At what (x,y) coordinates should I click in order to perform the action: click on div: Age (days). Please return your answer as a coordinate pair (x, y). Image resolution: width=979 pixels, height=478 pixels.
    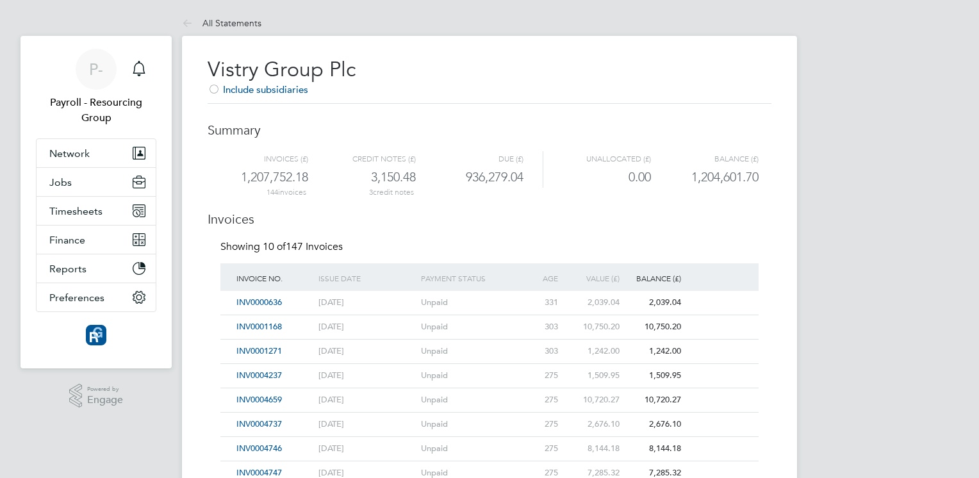
    Looking at the image, I should click on (541, 286).